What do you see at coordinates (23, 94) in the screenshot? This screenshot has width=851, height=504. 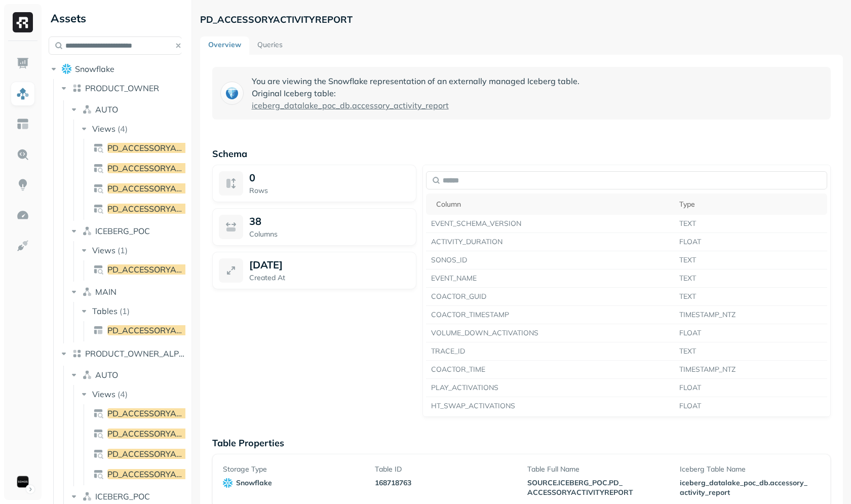 I see `img: Assets` at bounding box center [23, 94].